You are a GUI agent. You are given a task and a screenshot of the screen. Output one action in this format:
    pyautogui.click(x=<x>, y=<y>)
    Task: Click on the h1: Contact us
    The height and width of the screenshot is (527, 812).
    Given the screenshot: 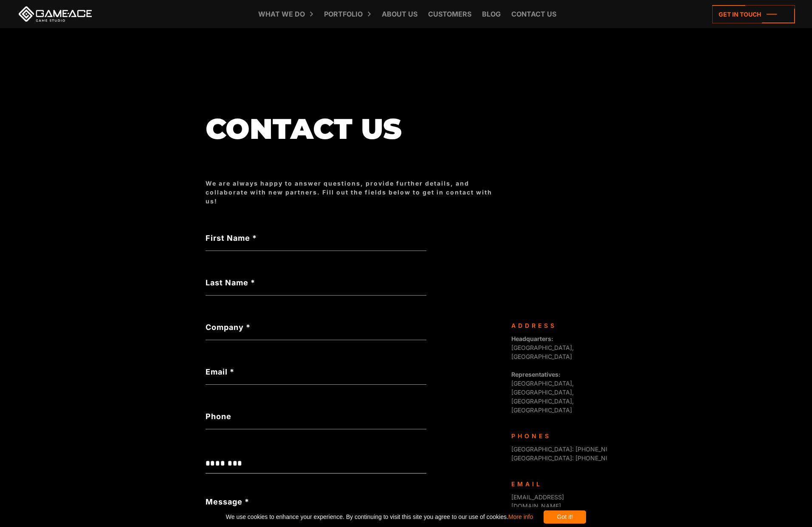 What is the action you would take?
    pyautogui.click(x=354, y=129)
    